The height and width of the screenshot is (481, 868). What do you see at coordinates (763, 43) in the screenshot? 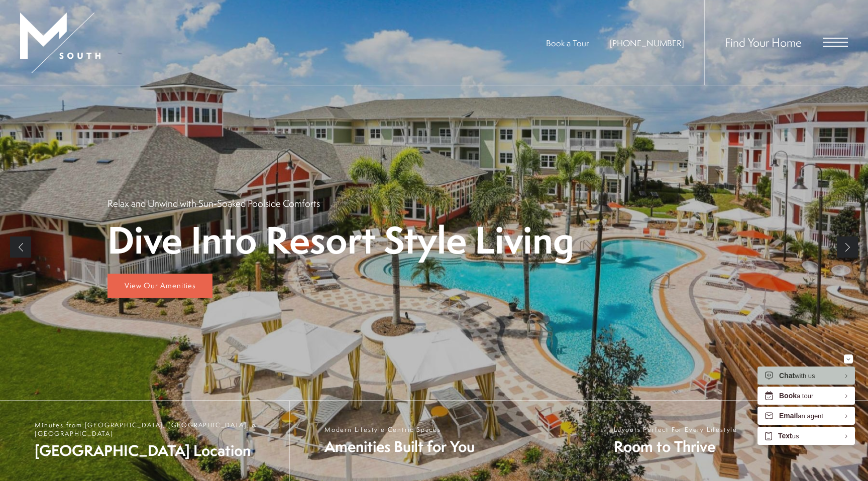
I see `span: Find Your Home` at bounding box center [763, 43].